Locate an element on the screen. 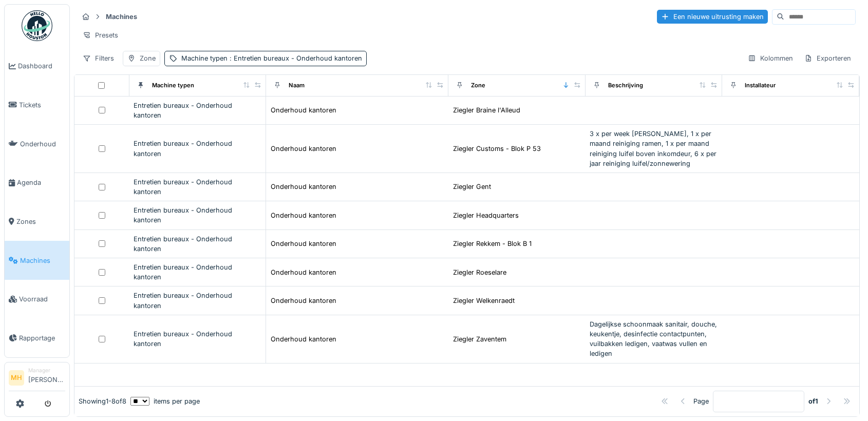 This screenshot has height=421, width=868. div: Showing 1 - 8 of 8 is located at coordinates (102, 401).